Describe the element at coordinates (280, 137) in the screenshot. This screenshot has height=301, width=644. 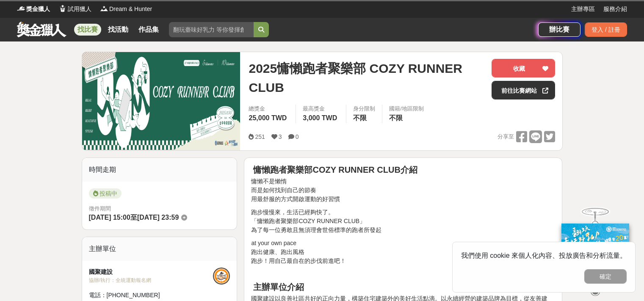
I see `span: 3` at that location.